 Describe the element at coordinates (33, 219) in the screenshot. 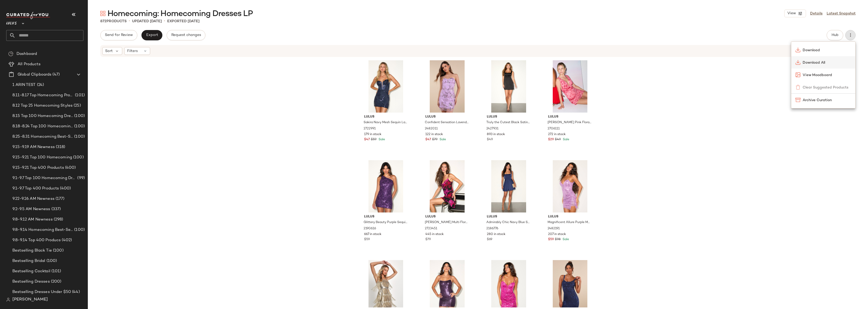

I see `span: 9.8-9.12 AM Newness` at that location.